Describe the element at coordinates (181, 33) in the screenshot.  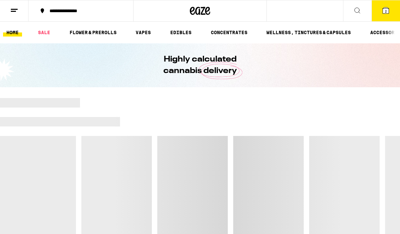
I see `a: EDIBLES` at that location.